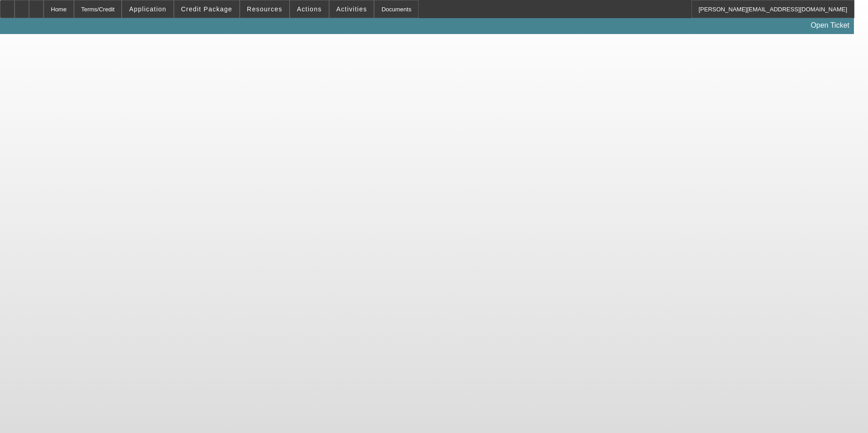 Image resolution: width=868 pixels, height=433 pixels. Describe the element at coordinates (206, 9) in the screenshot. I see `span: Credit Package` at that location.